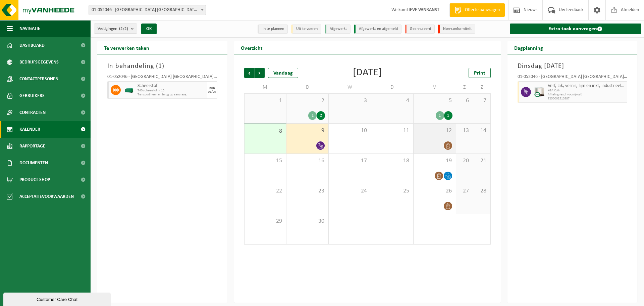 Image resolution: width=644 pixels, height=306 pixels. Describe the element at coordinates (434, 130) in the screenshot. I see `span: 12` at that location.